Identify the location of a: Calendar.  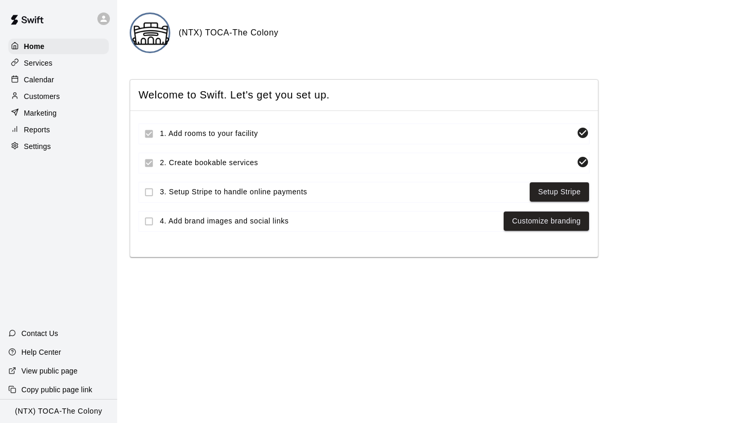
(58, 80).